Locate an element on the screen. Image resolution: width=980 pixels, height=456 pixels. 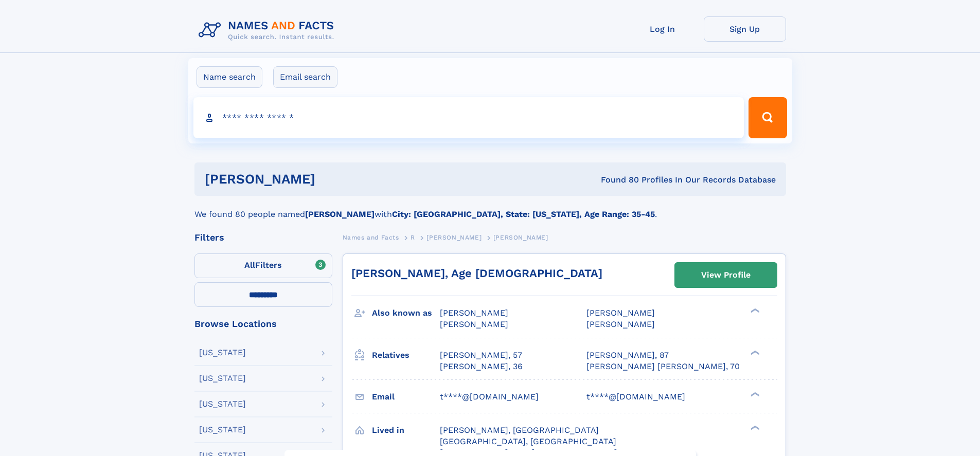
div: We found 80 people named with . is located at coordinates (490, 208).